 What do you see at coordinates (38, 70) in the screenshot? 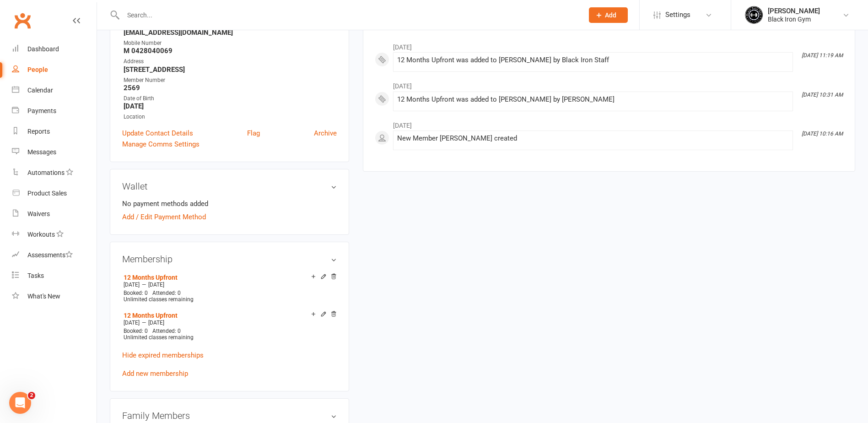
I see `div: People` at bounding box center [38, 70].